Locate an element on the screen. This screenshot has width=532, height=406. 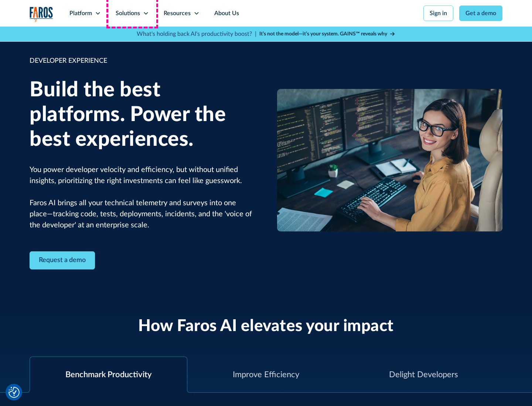
div: DEVELOPER EXPERIENCE is located at coordinates (142, 61).